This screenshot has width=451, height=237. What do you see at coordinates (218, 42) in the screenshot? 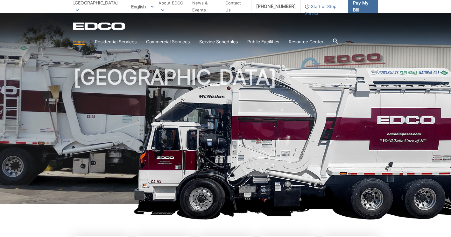
I see `a: Service Schedules` at bounding box center [218, 42].